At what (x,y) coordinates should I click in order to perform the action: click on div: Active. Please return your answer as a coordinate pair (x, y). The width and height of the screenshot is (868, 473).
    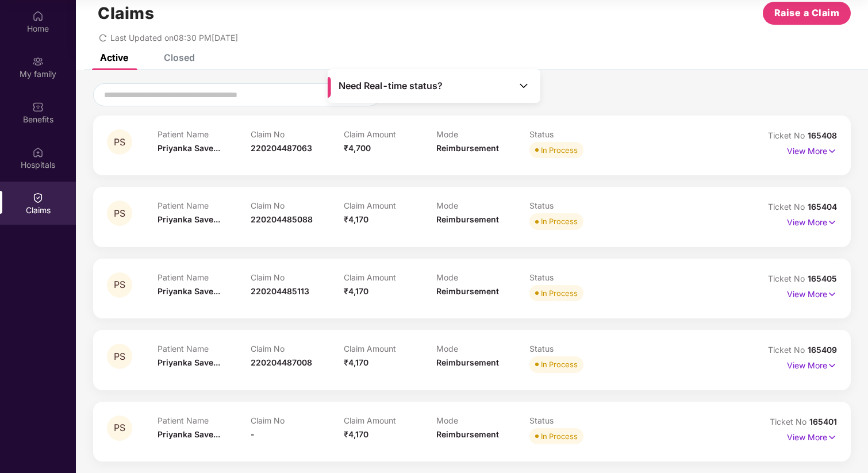
    Looking at the image, I should click on (114, 58).